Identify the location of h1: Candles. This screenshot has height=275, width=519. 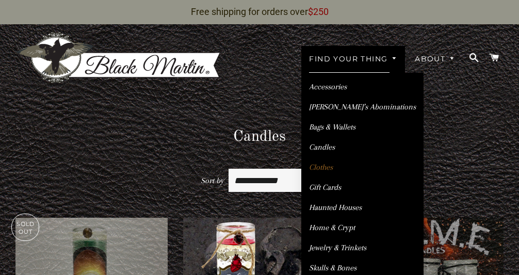
(260, 137).